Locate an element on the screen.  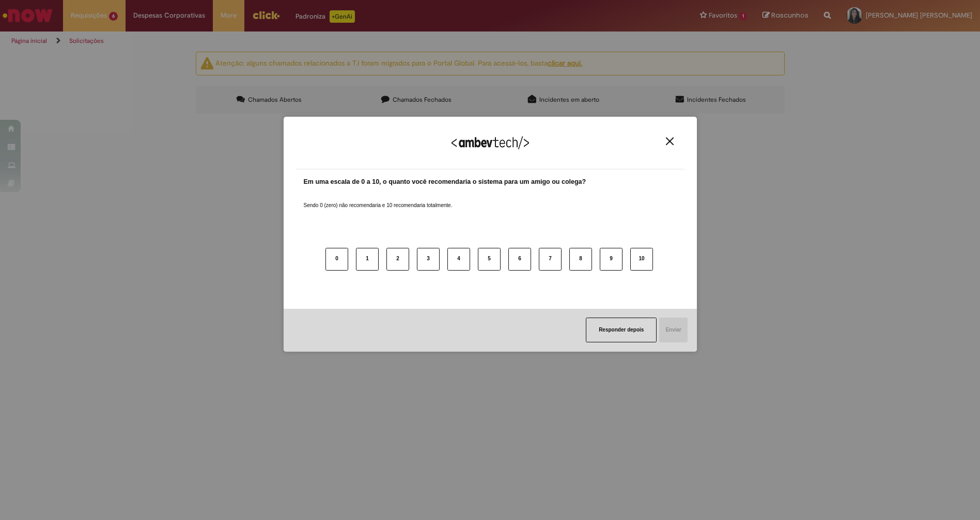
button: Responder depois is located at coordinates (621, 330).